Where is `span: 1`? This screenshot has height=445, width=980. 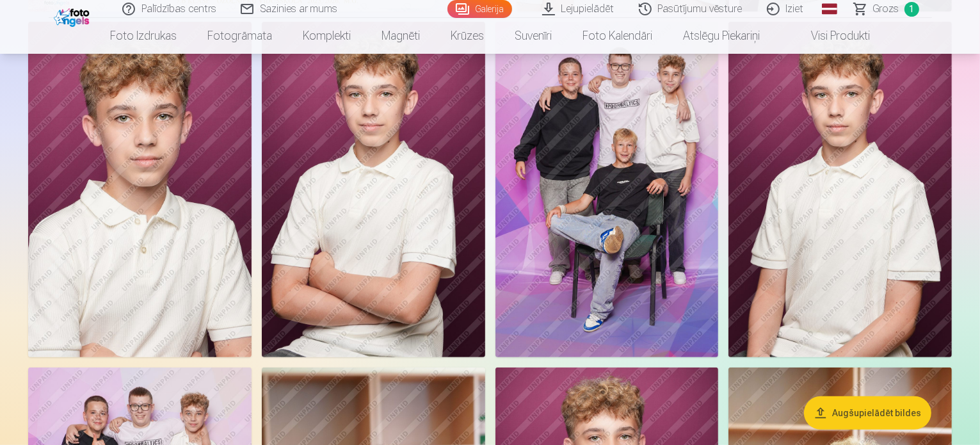 span: 1 is located at coordinates (911, 9).